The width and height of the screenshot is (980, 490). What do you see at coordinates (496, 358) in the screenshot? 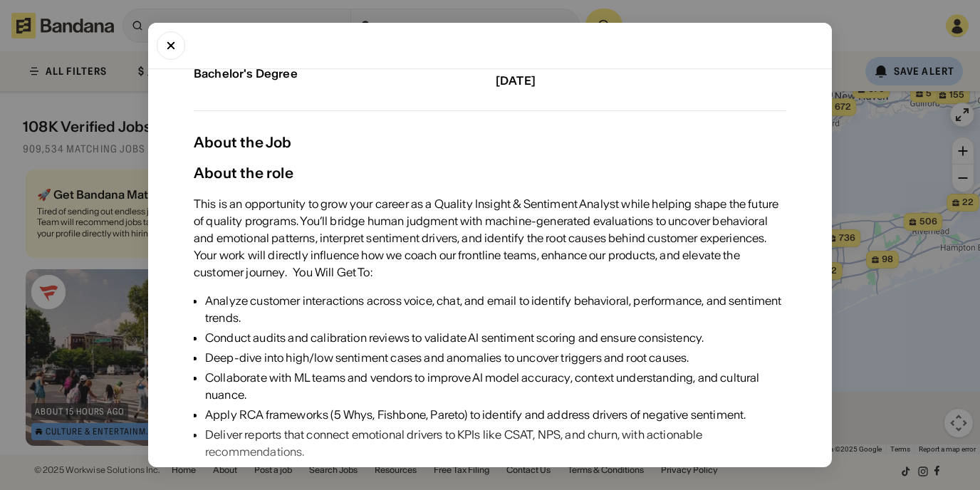
I see `div: Deep-dive into high/low sentiment cases and anomalies to uncover triggers and root causes.` at bounding box center [496, 358].